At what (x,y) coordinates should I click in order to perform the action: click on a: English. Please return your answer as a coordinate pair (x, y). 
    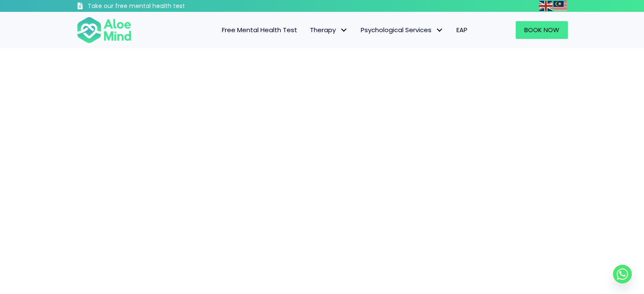
    Looking at the image, I should click on (546, 6).